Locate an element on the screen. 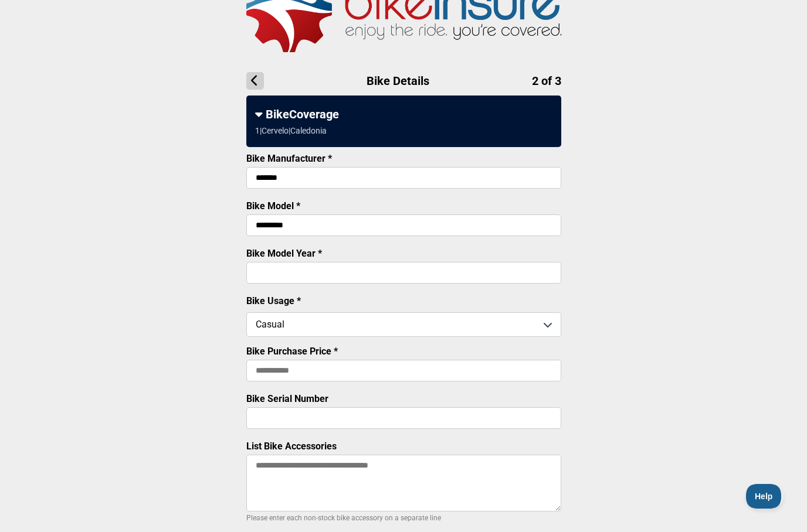  label: Bike Serial Number is located at coordinates (287, 399).